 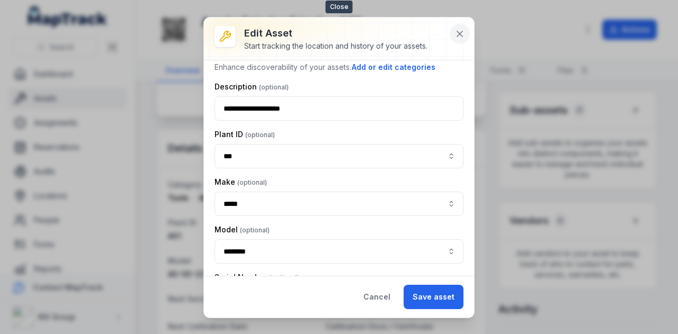 What do you see at coordinates (251, 87) in the screenshot?
I see `label: Description` at bounding box center [251, 87].